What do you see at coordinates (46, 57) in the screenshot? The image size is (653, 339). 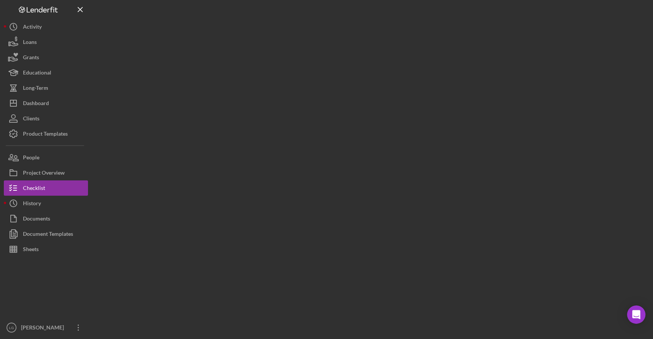 I see `a: Grants` at bounding box center [46, 57].